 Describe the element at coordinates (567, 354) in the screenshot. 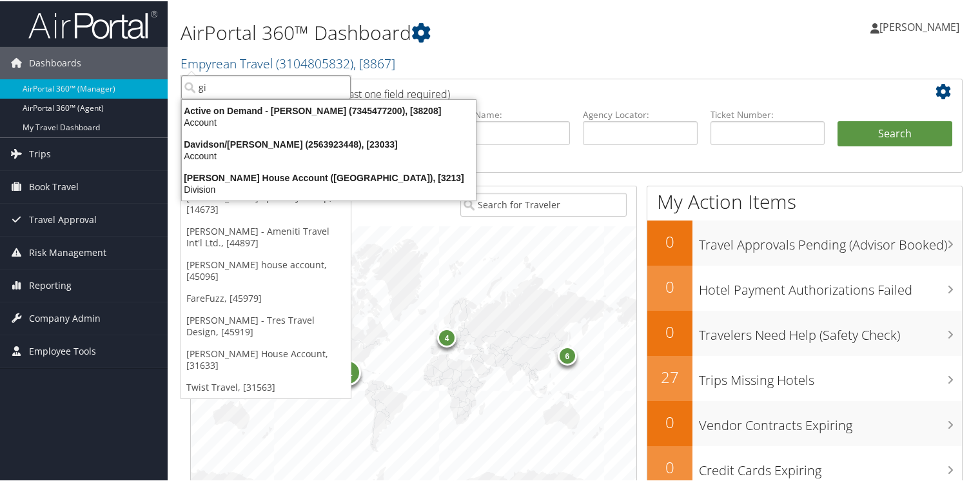

I see `div: 6` at that location.